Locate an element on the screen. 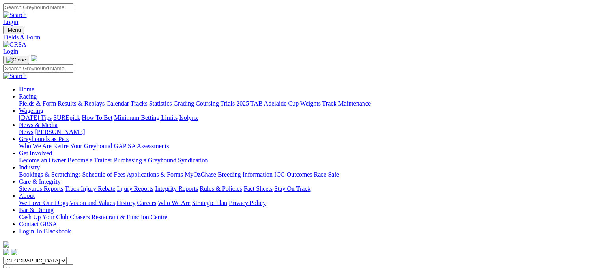 The height and width of the screenshot is (268, 600). a: Strategic Plan is located at coordinates (210, 203).